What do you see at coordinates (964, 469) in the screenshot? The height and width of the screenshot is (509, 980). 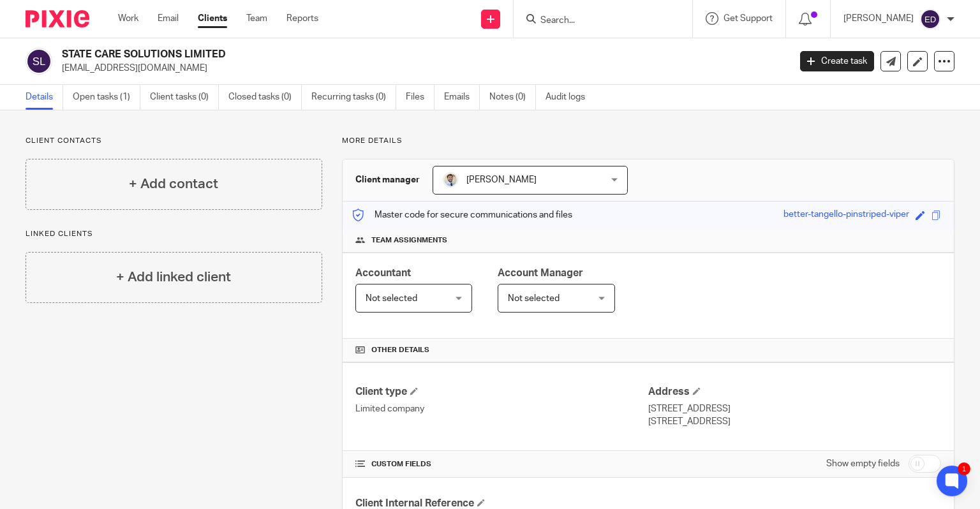 I see `div: 1` at bounding box center [964, 469].